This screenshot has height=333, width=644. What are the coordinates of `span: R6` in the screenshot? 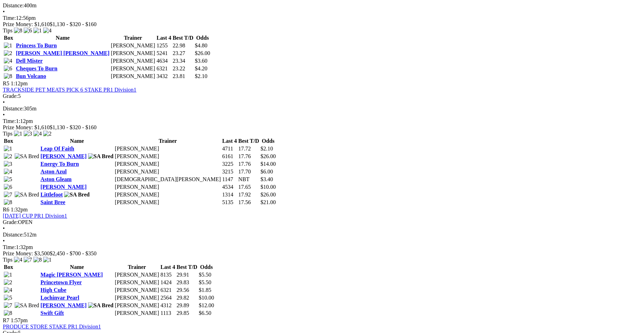 It's located at (6, 209).